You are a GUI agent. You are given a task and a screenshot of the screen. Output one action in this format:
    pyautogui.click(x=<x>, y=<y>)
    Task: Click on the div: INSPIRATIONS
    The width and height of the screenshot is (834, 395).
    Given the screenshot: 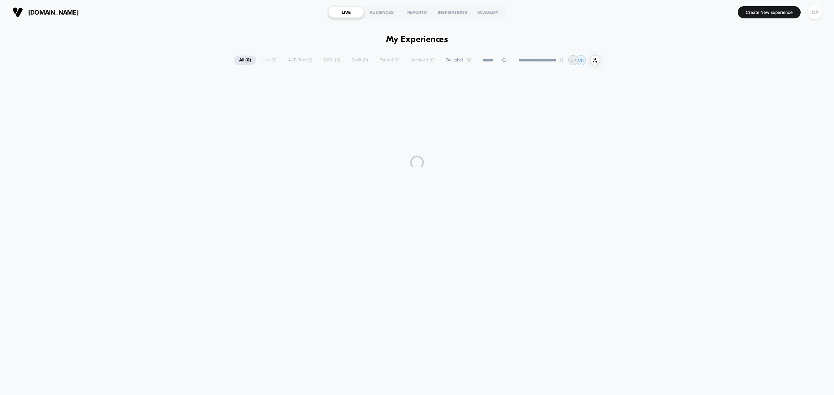 What is the action you would take?
    pyautogui.click(x=452, y=12)
    